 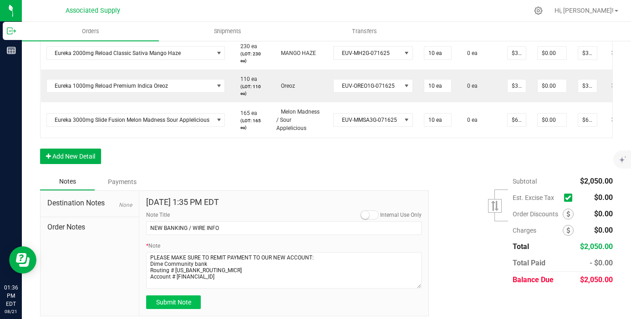 What do you see at coordinates (130, 120) in the screenshot?
I see `span: Eureka 3000mg Slide Fusion Melon Madness Sour Applelicious` at bounding box center [130, 120].